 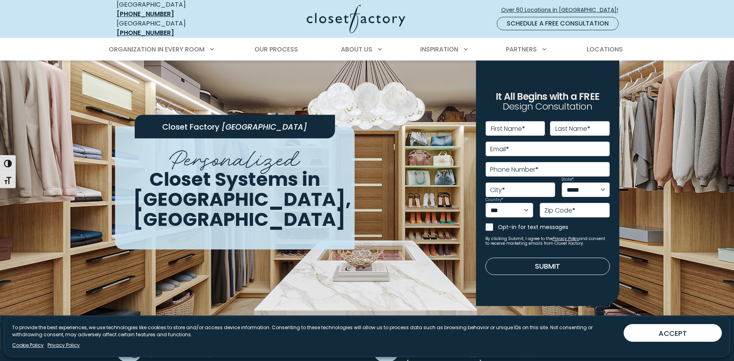 What do you see at coordinates (547, 266) in the screenshot?
I see `button: Submit` at bounding box center [547, 266].